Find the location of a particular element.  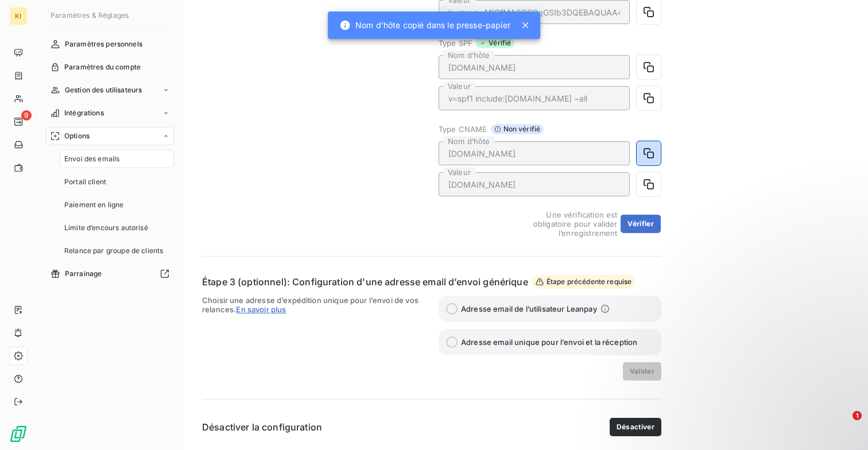

span: Type SPF is located at coordinates (456, 43).